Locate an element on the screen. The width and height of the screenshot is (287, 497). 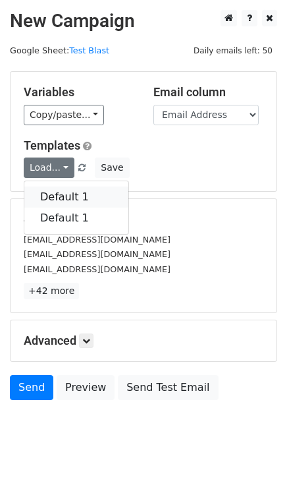
h5: 45 Recipients is located at coordinates (144, 220).